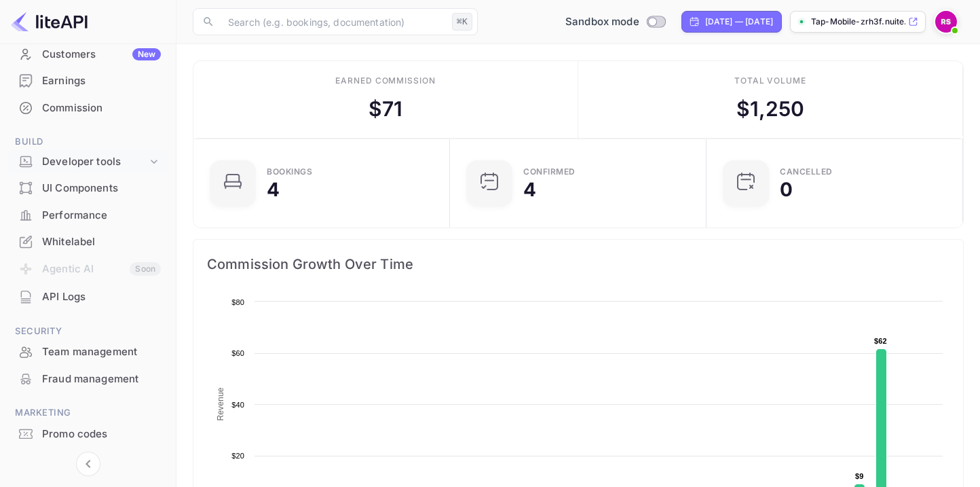  What do you see at coordinates (87, 80) in the screenshot?
I see `a: Earnings` at bounding box center [87, 80].